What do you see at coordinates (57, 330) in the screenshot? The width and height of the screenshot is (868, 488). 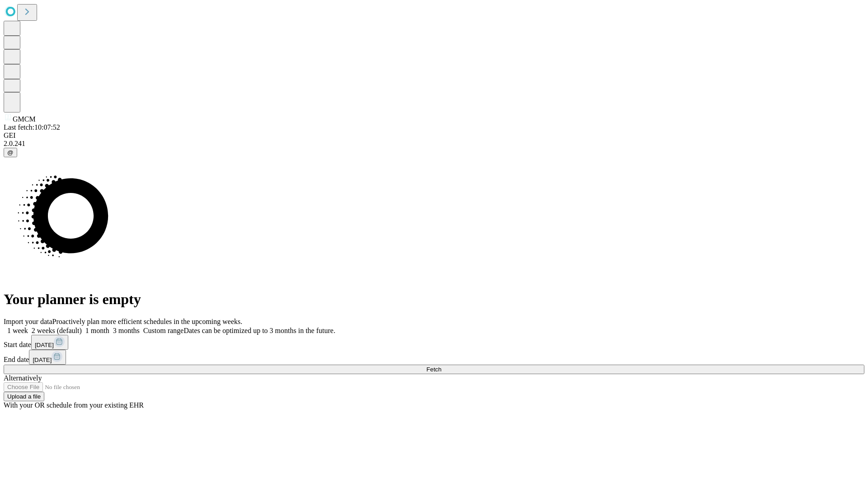 I see `span: 2 weeks (default)` at bounding box center [57, 330].